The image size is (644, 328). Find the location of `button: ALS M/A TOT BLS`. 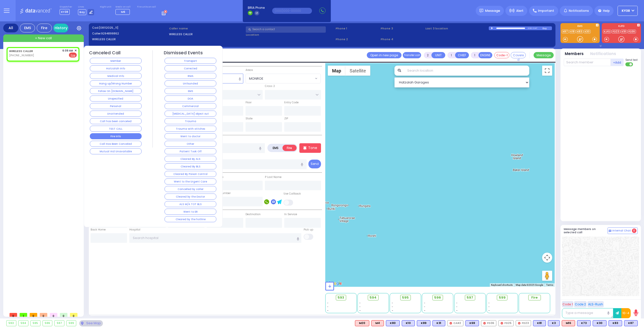

button: ALS M/A TOT BLS is located at coordinates (191, 204).